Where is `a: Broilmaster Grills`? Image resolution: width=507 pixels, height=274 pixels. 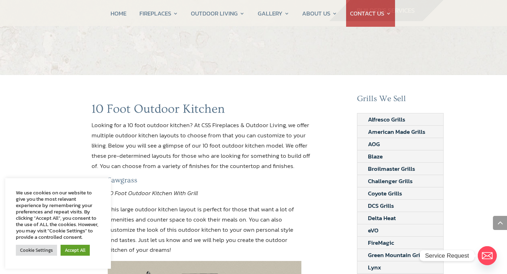 a: Broilmaster Grills is located at coordinates (391, 169).